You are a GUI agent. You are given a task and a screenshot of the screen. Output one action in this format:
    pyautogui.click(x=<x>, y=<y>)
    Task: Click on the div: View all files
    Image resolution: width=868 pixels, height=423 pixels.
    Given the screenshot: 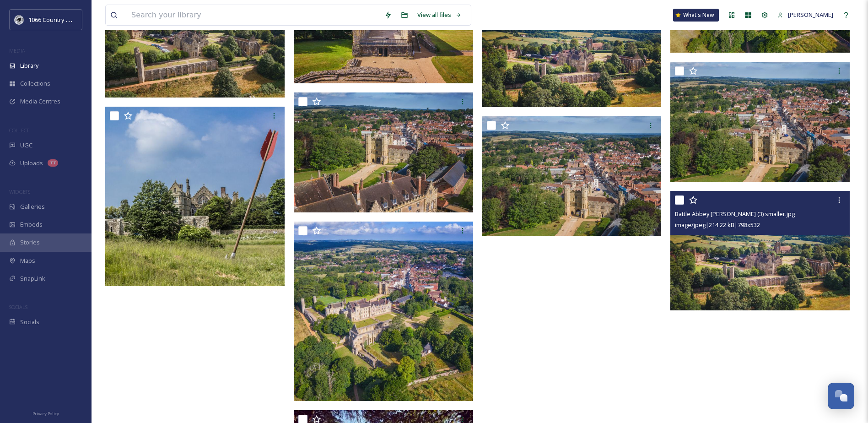 What is the action you would take?
    pyautogui.click(x=439, y=15)
    